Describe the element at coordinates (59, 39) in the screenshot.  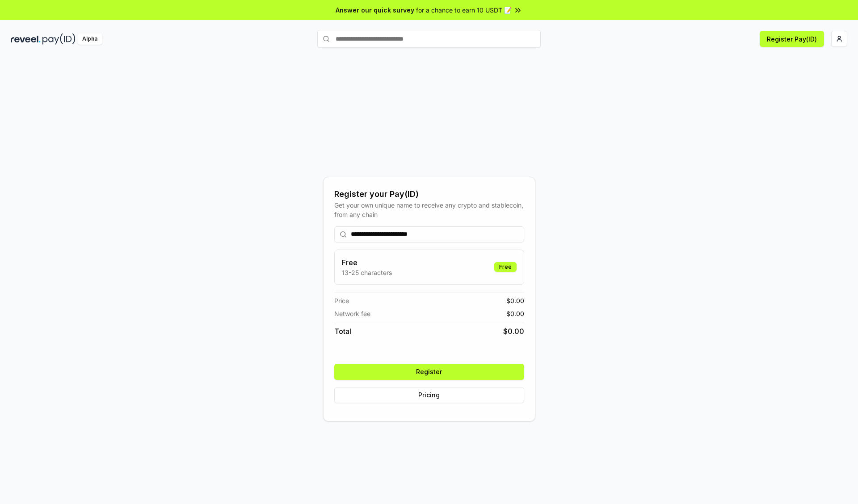
I see `img: pay_id` at that location.